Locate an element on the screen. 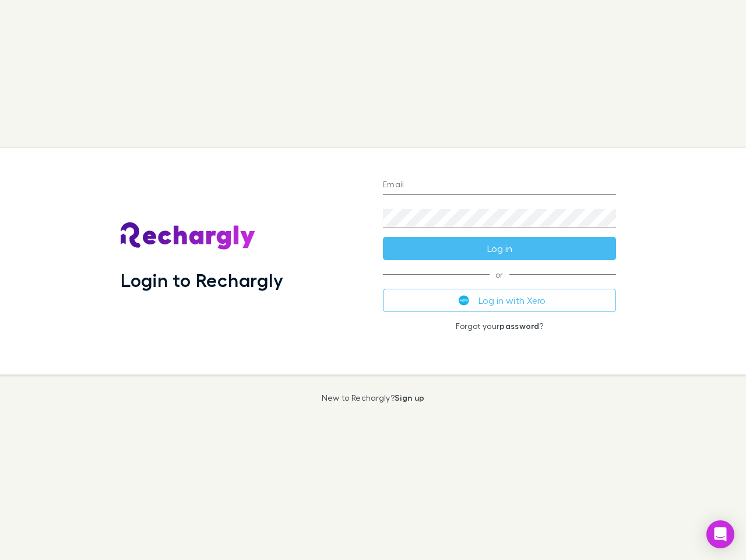 This screenshot has height=560, width=746. a: Sign up is located at coordinates (410, 397).